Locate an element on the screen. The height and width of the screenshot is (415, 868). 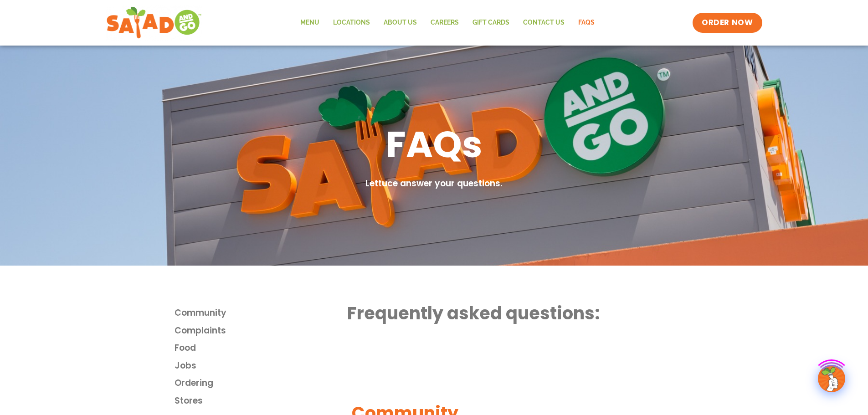
a: Careers is located at coordinates (445, 23).